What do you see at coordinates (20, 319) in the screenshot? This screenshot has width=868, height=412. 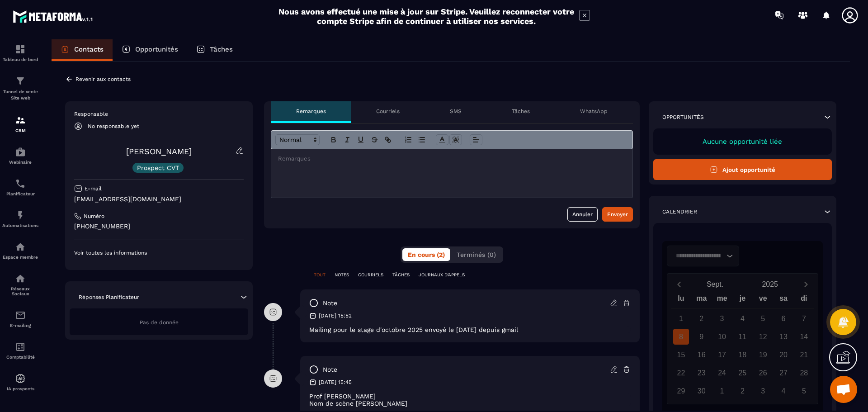 I see `a: emailemailE-mailing` at bounding box center [20, 319].